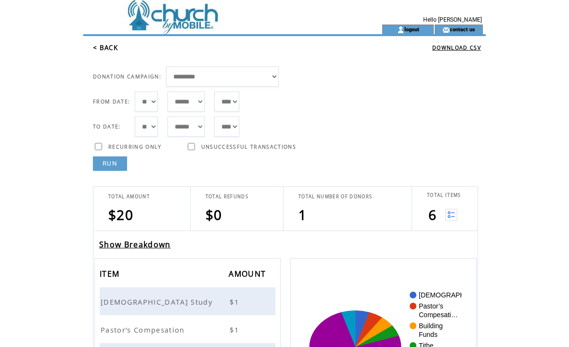 The image size is (569, 347). Describe the element at coordinates (111, 274) in the screenshot. I see `a: ITEM` at that location.